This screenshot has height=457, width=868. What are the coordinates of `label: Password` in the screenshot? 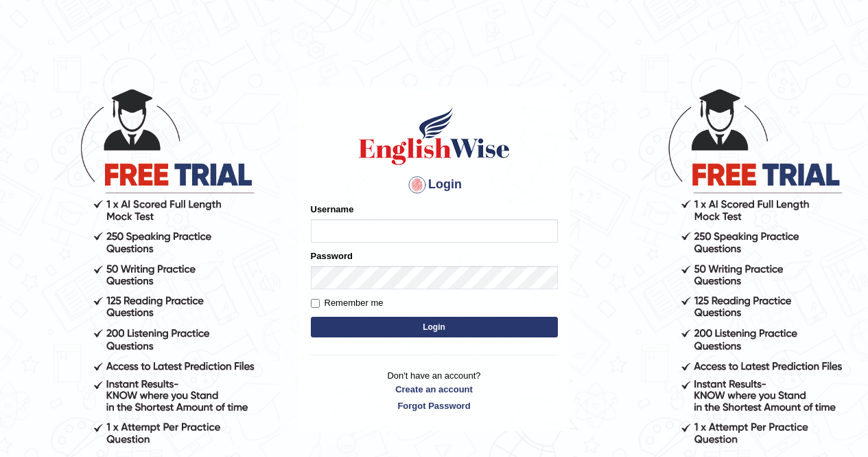 It's located at (331, 255).